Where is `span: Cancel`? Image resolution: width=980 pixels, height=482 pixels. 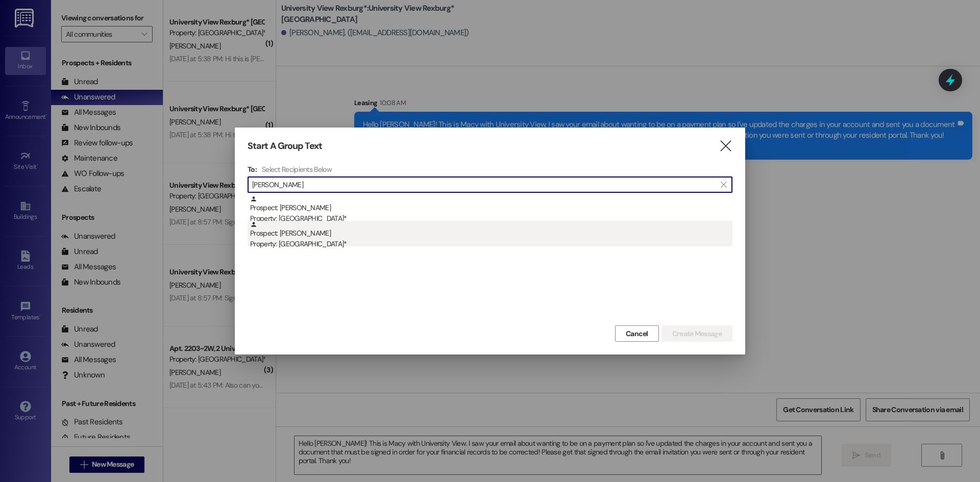 span: Cancel is located at coordinates (637, 334).